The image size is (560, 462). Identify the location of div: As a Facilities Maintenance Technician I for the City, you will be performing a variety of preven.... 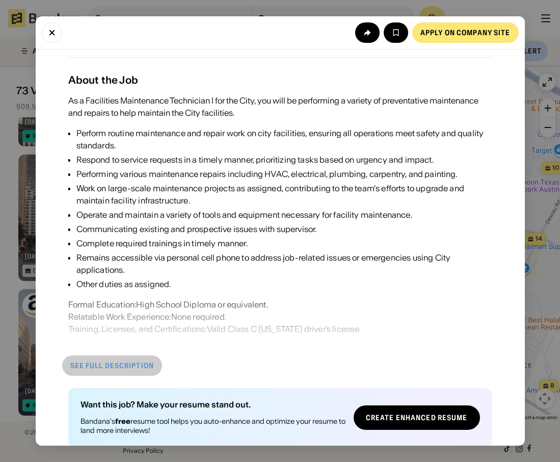
(280, 107).